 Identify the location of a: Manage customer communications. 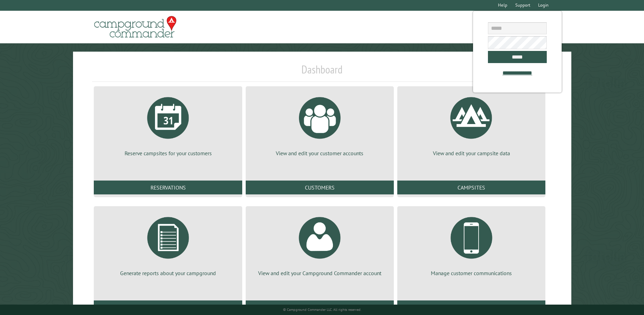
(471, 244).